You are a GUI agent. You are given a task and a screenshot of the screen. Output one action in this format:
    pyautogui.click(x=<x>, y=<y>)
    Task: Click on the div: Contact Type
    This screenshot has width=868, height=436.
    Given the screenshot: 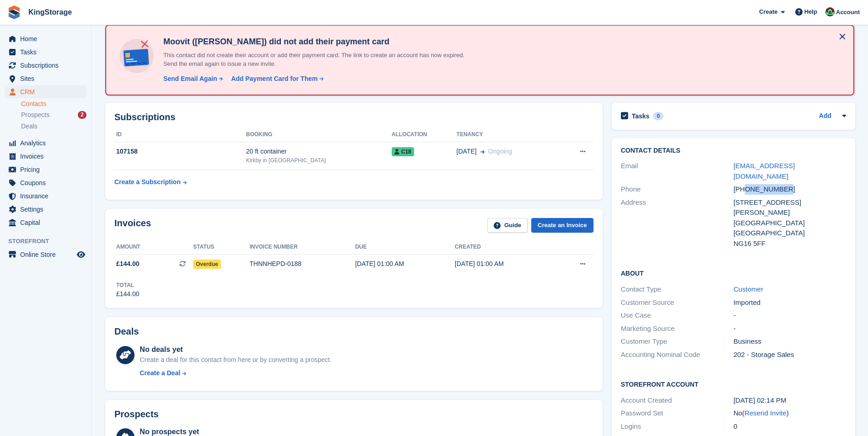 What is the action you would take?
    pyautogui.click(x=677, y=290)
    